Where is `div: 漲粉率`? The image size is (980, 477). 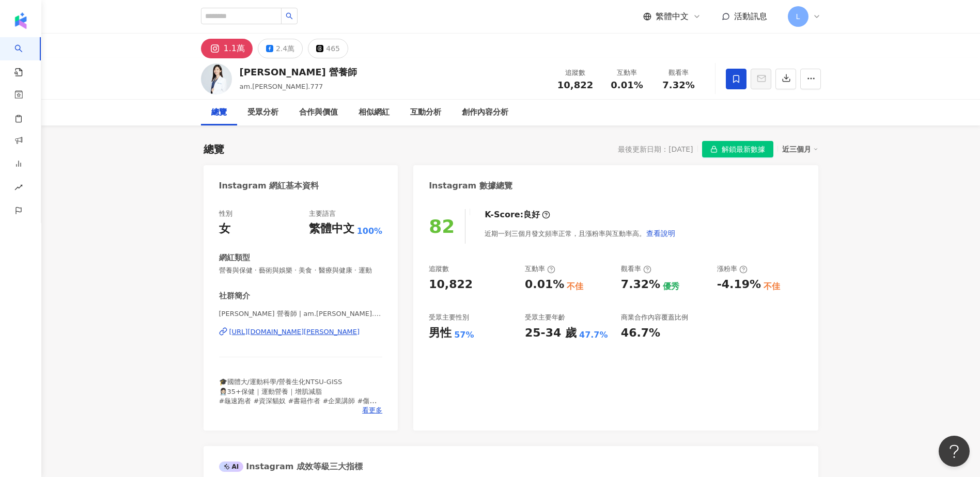 div: 漲粉率 is located at coordinates (732, 269).